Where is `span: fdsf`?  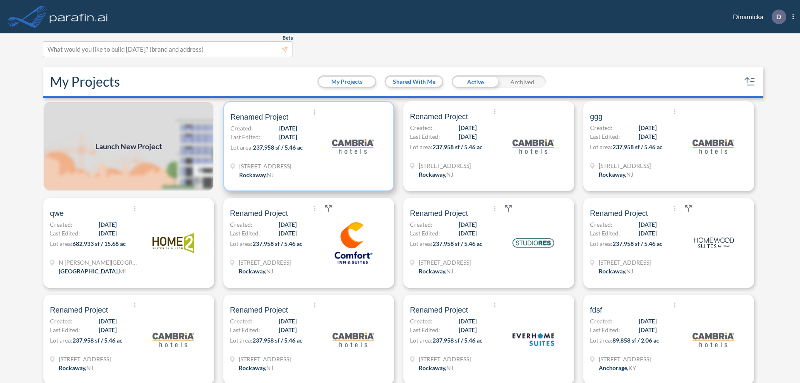 span: fdsf is located at coordinates (595, 310).